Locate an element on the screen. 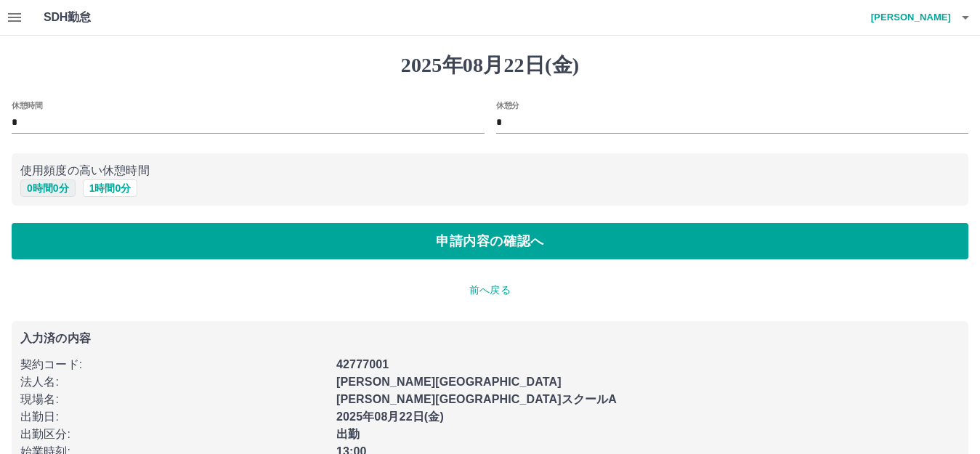 This screenshot has height=454, width=980. p: 前へ戻る is located at coordinates (490, 290).